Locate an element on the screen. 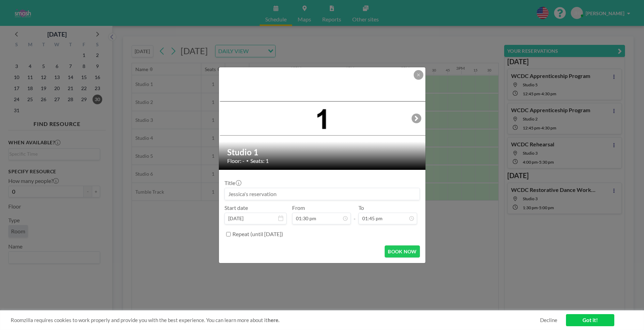 The image size is (644, 330). span: Seats: 1 is located at coordinates (260, 161).